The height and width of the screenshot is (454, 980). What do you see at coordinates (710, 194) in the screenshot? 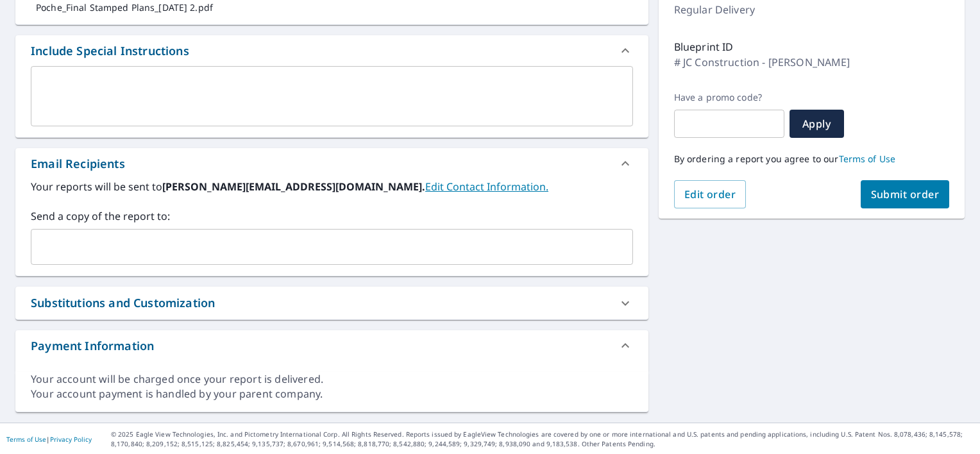
I see `button: Edit order` at bounding box center [710, 194].